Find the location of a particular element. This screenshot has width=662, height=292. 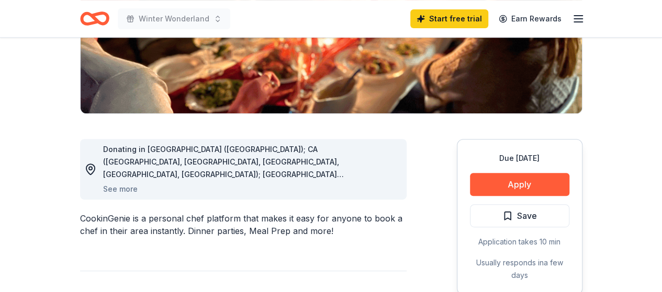

a: Home is located at coordinates (95, 18).